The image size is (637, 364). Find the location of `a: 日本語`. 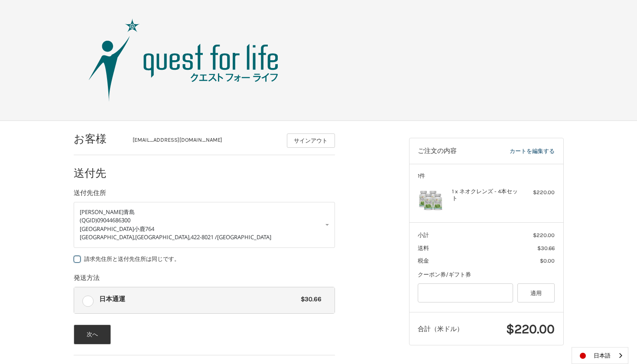

a: 日本語 is located at coordinates (600, 355).